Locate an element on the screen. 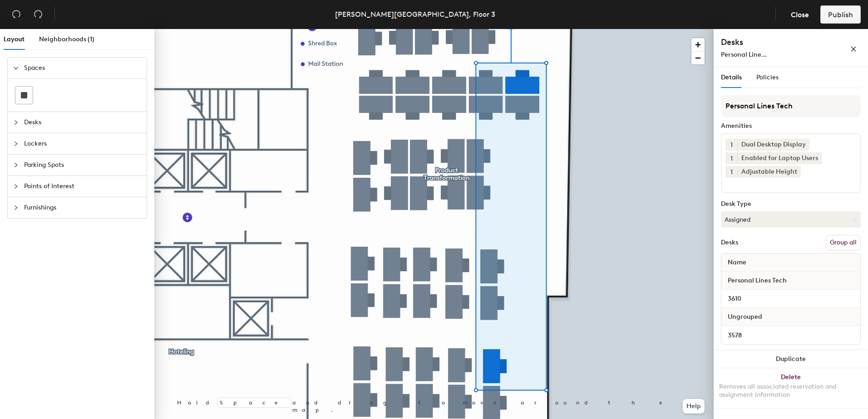 Image resolution: width=868 pixels, height=419 pixels. span: undo is located at coordinates (17, 14).